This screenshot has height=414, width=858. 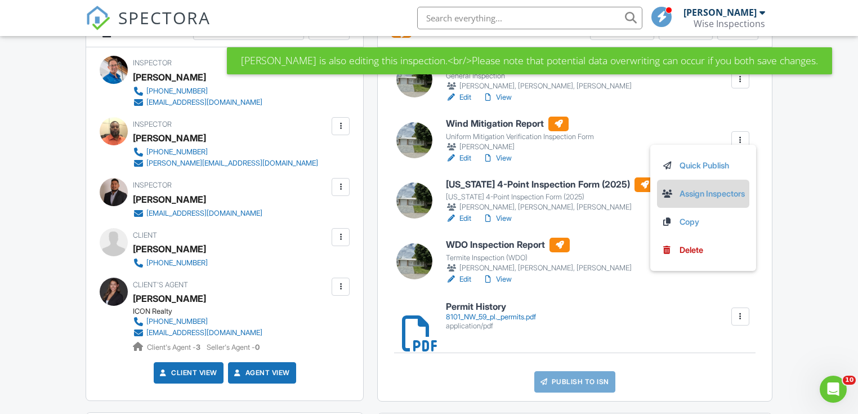 I want to click on a: Copy, so click(x=703, y=222).